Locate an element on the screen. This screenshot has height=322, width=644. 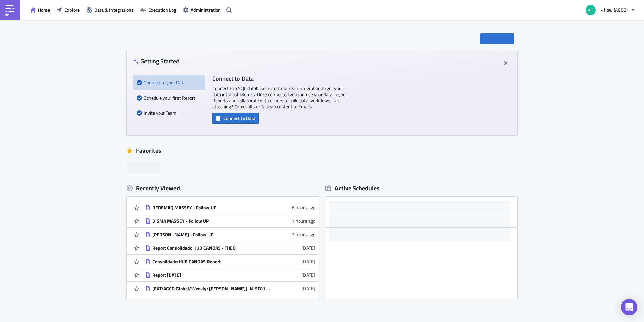
button: Explore is located at coordinates (68, 10).